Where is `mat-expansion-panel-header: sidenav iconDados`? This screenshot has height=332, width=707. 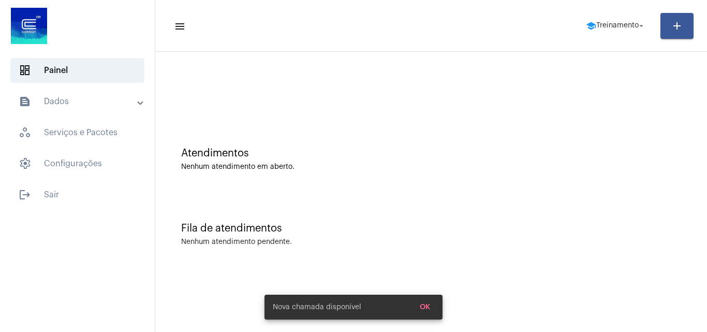 mat-expansion-panel-header: sidenav iconDados is located at coordinates (80, 101).